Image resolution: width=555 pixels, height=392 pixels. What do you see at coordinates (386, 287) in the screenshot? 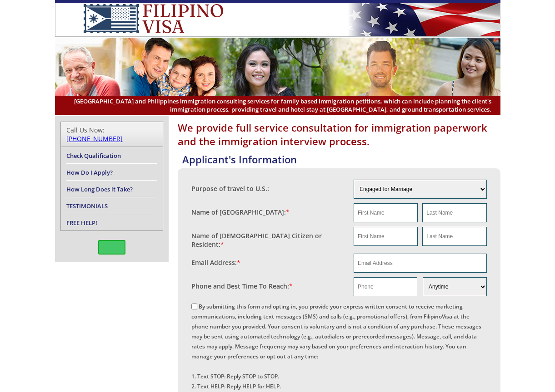
I see `input: Phone` at bounding box center [386, 287].